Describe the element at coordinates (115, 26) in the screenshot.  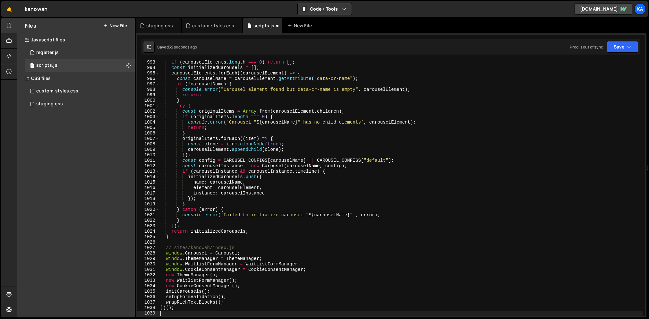
I see `button: New File` at that location.